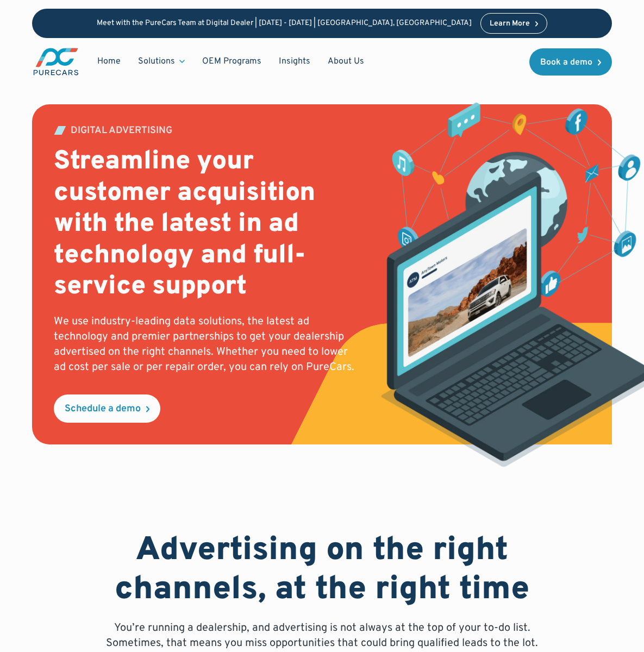  Describe the element at coordinates (295, 62) in the screenshot. I see `a: Insights` at that location.